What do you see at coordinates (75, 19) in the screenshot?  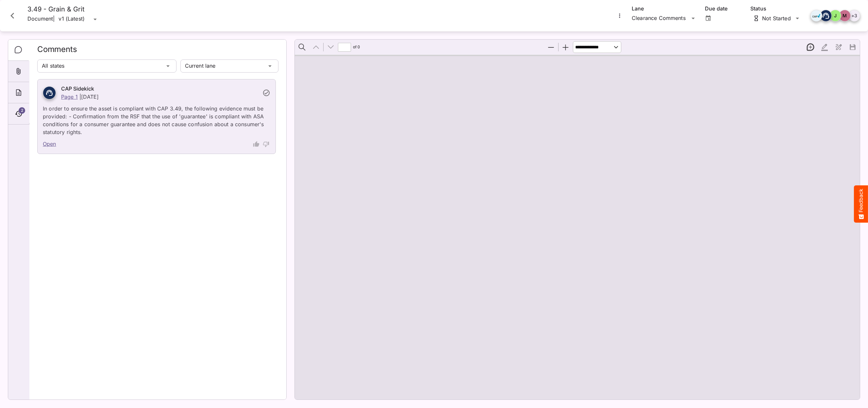 I see `div: v1 (Latest)` at bounding box center [75, 19].